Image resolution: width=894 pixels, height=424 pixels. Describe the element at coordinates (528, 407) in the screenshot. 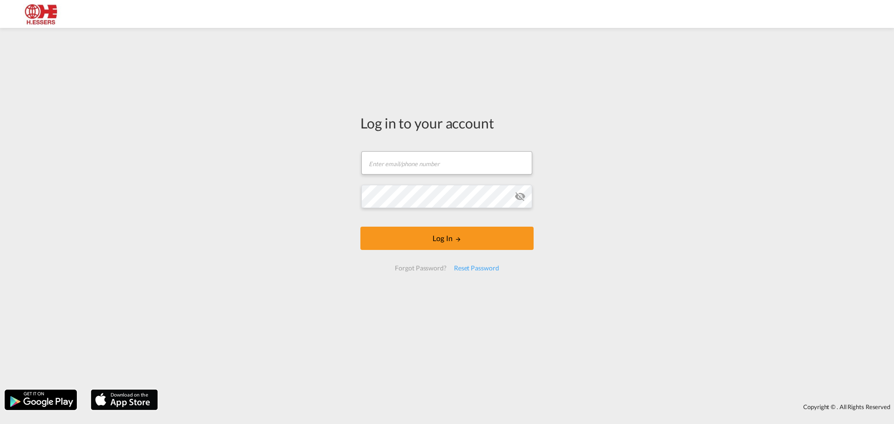

I see `div: Copyright © . All Rights Reserved` at that location.